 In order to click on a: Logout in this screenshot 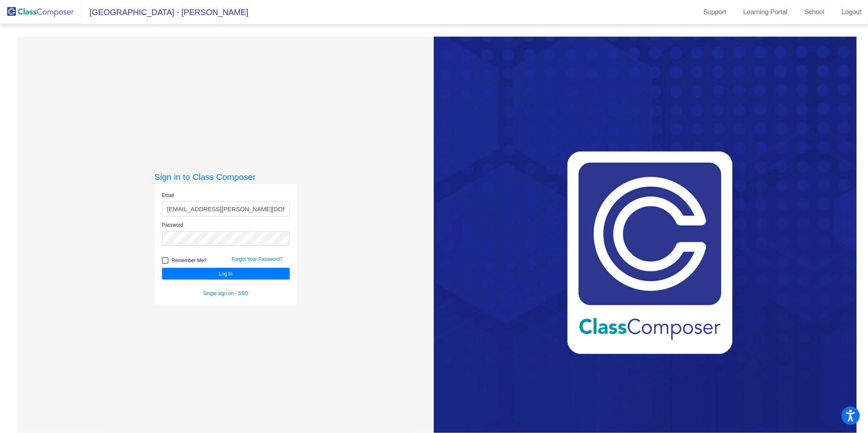, I will do `click(851, 12)`.